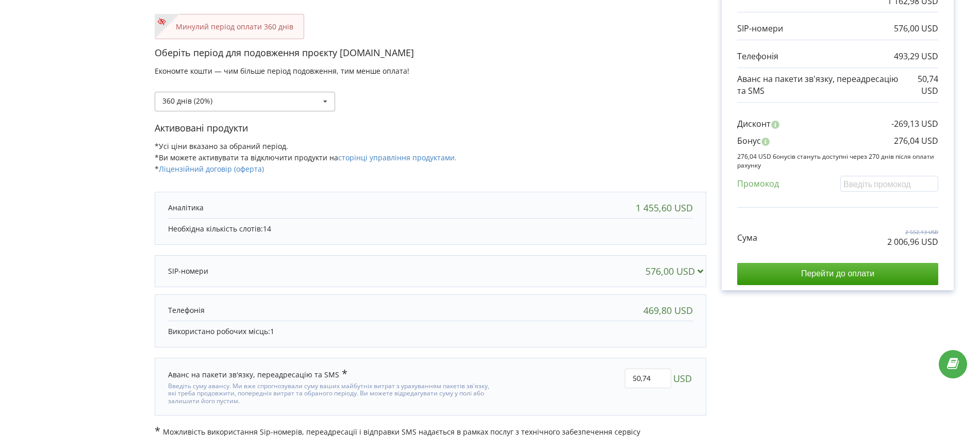 This screenshot has width=980, height=448. What do you see at coordinates (430, 128) in the screenshot?
I see `p: Активовані продукти` at bounding box center [430, 128].